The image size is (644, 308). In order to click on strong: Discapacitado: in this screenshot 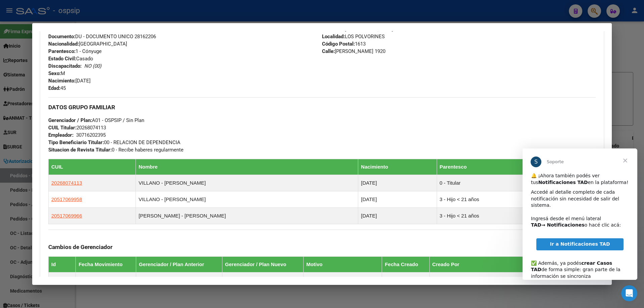, I will do `click(65, 66)`.